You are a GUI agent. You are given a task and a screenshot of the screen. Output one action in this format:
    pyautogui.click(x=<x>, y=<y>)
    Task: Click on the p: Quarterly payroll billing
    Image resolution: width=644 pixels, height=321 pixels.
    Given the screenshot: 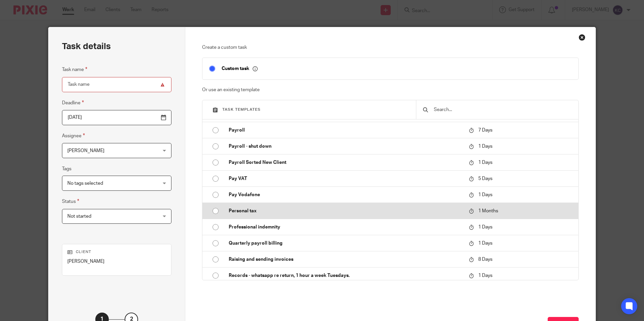 What is the action you would take?
    pyautogui.click(x=345, y=243)
    